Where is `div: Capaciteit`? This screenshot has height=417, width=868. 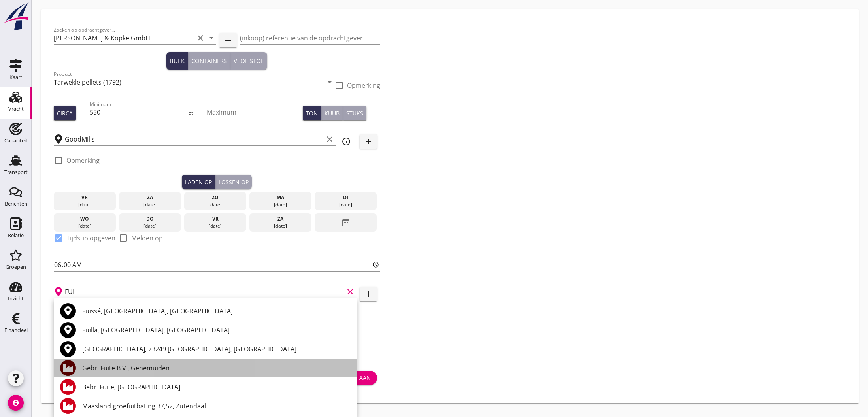 div: Capaciteit is located at coordinates (16, 141).